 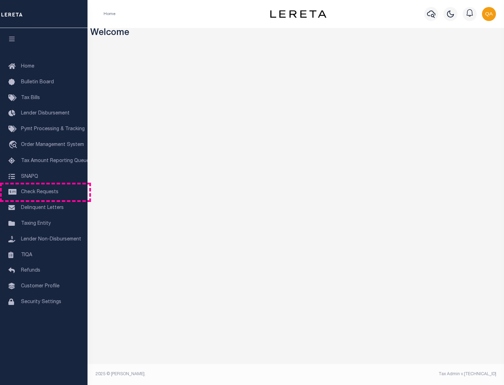 I want to click on img: svg+xml;base64,PHN2ZyB4bWxucz0iaHR0cDovL3d3dy53My5vcmcvMjAwMC9zdmciIHBvaW50ZXItZXZlbnRzPSJub25lIi..., so click(x=489, y=14).